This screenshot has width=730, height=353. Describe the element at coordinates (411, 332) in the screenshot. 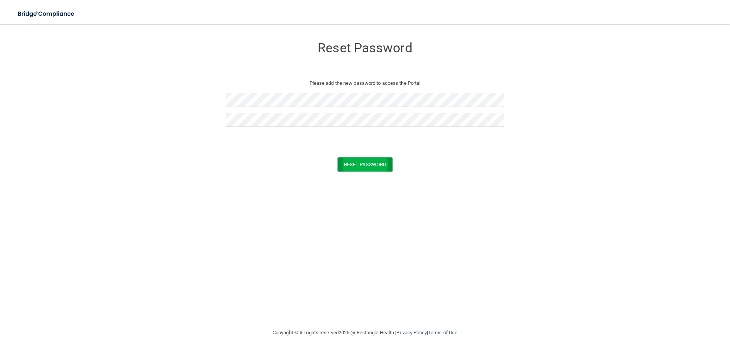

I see `a: Privacy Policy` at that location.